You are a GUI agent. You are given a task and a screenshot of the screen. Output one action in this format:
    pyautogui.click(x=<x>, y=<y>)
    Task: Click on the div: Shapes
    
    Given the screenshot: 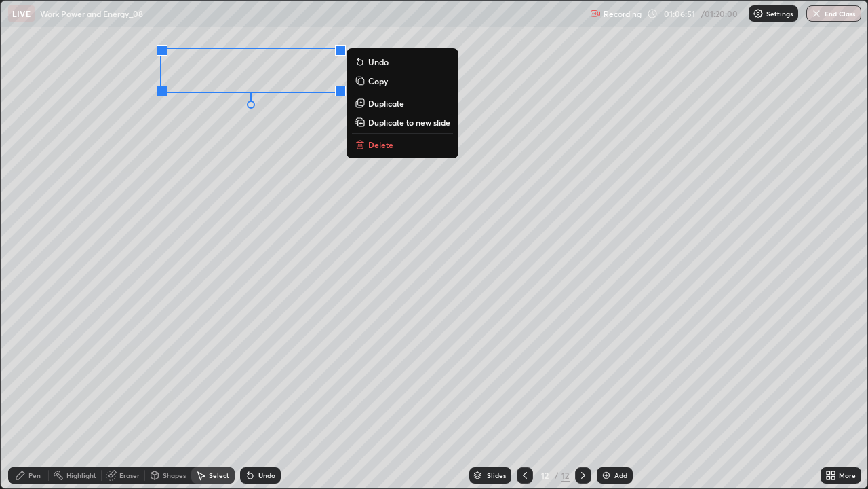 What is the action you would take?
    pyautogui.click(x=174, y=475)
    